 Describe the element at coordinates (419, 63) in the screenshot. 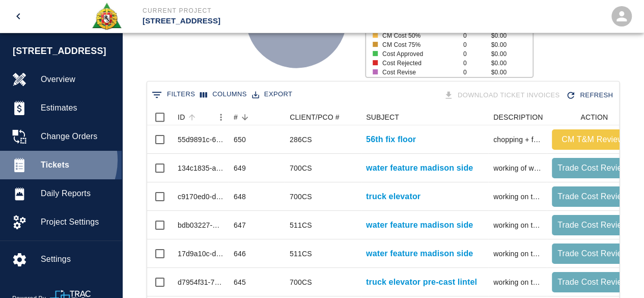

I see `p: Cost Rejected` at that location.